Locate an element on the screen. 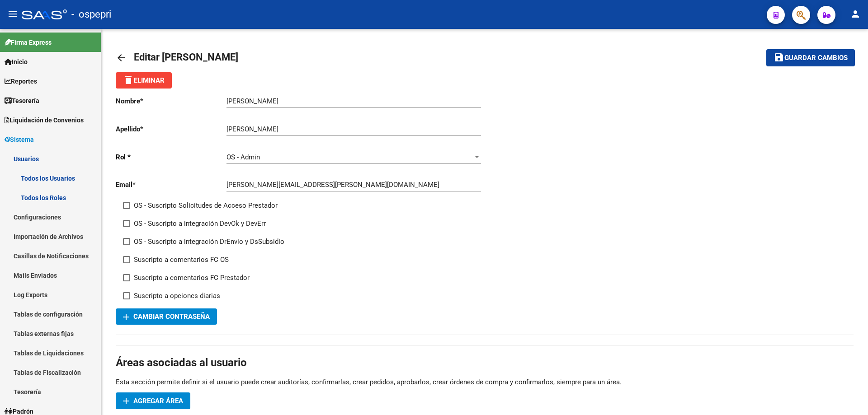  button: Cambiar Contraseña is located at coordinates (166, 317).